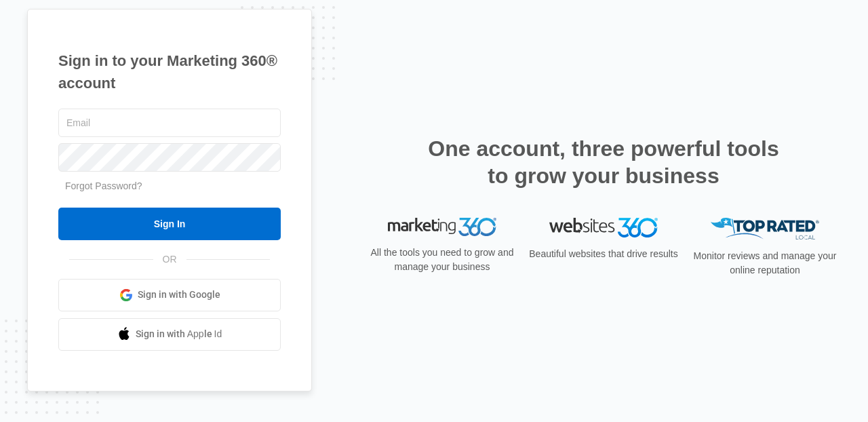 The image size is (868, 422). What do you see at coordinates (443, 227) in the screenshot?
I see `img: Marketing 360` at bounding box center [443, 227].